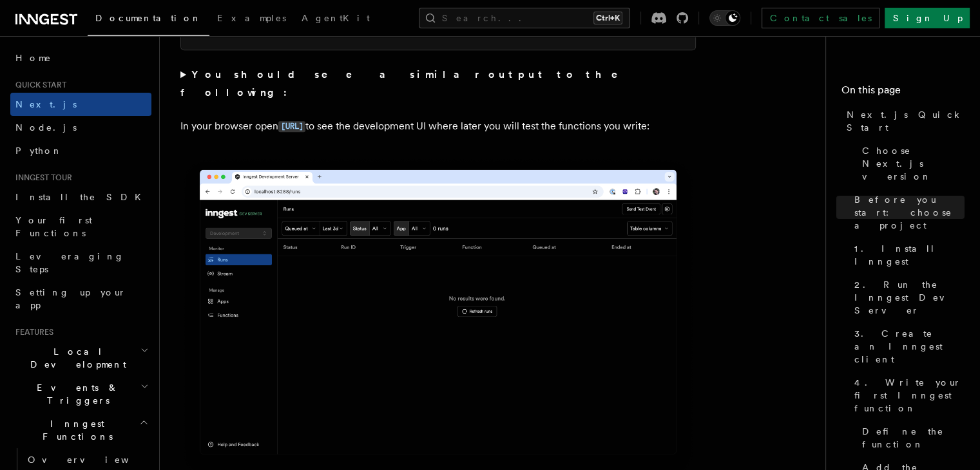 The image size is (980, 470). Describe the element at coordinates (907, 347) in the screenshot. I see `a: 3. Create an Inngest client` at that location.